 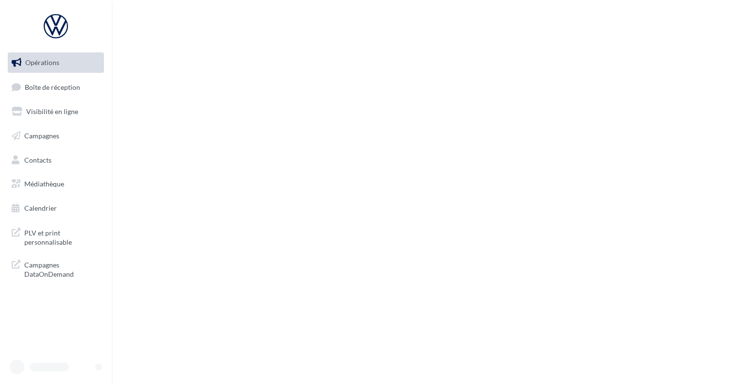 What do you see at coordinates (42, 62) in the screenshot?
I see `span: Opérations` at bounding box center [42, 62].